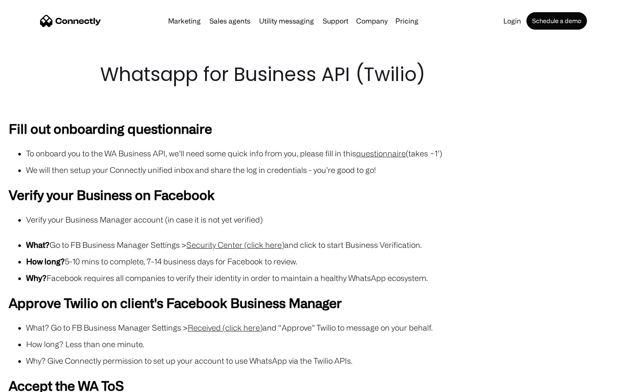 The image size is (627, 392). What do you see at coordinates (322, 153) in the screenshot?
I see `li: To onboard you to the WA Business API, we’ll need some quick info from you, please fill in this (...` at bounding box center [322, 153].